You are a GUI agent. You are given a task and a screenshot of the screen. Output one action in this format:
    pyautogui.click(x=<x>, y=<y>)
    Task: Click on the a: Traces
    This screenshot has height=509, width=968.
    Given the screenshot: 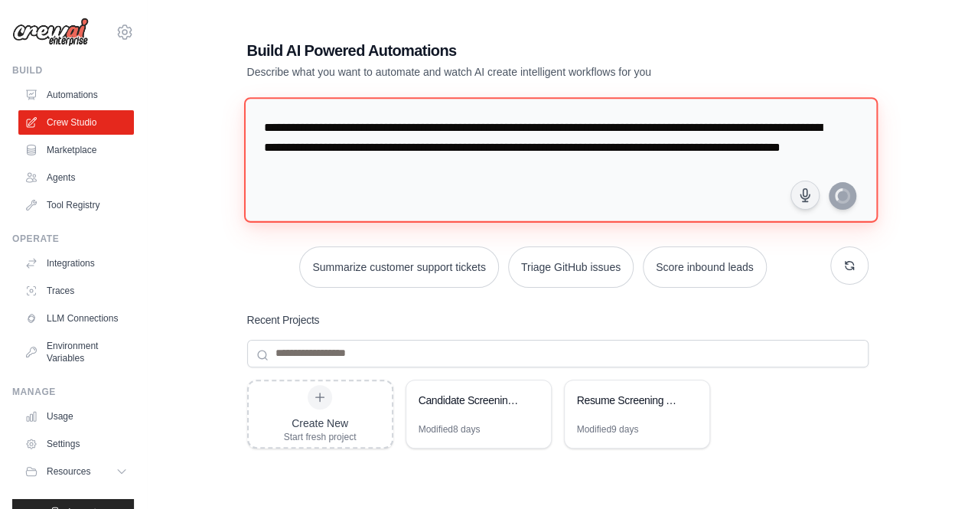 What is the action you would take?
    pyautogui.click(x=76, y=291)
    